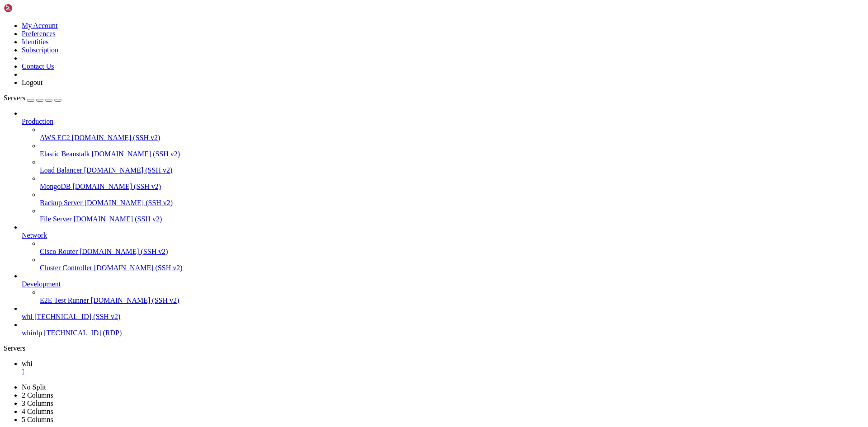  What do you see at coordinates (34, 387) in the screenshot?
I see `a: No Split` at bounding box center [34, 387].